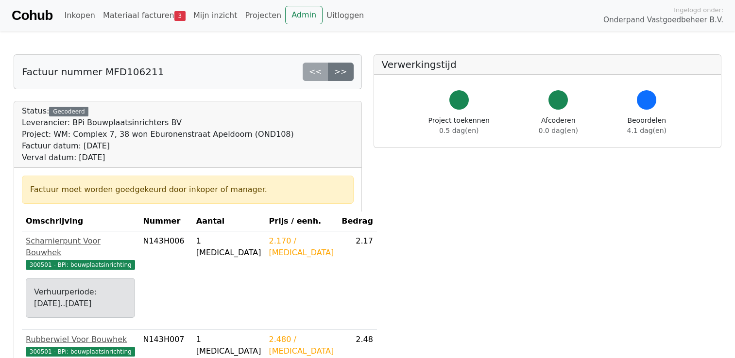 This screenshot has height=358, width=735. I want to click on div: Rubberwiel Voor Bouwhek, so click(80, 340).